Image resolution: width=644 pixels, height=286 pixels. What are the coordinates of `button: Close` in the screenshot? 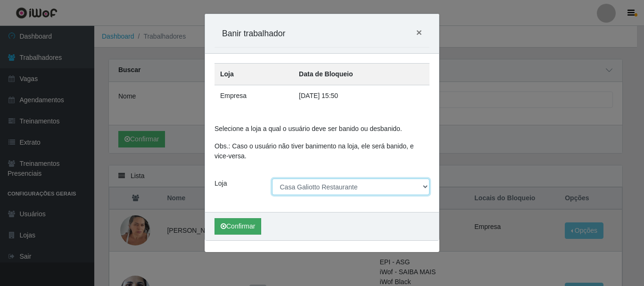 It's located at (419, 32).